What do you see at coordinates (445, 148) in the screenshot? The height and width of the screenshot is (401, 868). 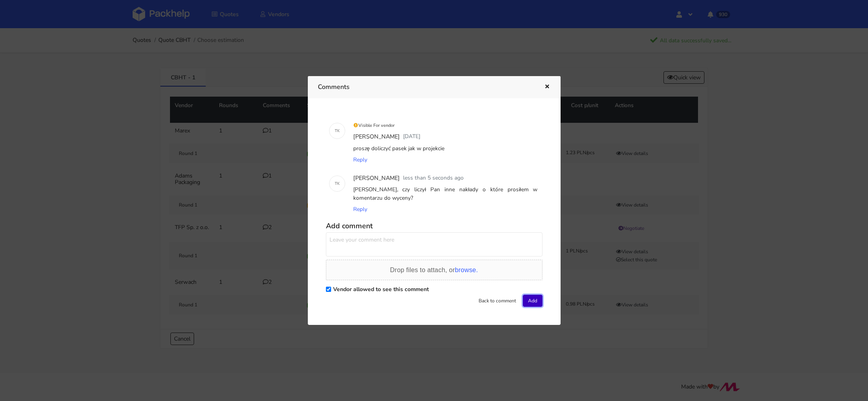 I see `div: proszę doliczyć pasek jak w projekcie` at bounding box center [445, 148].